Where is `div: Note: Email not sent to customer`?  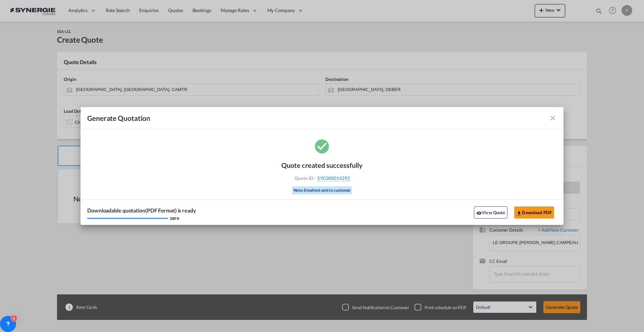 div: Note: Email not sent to customer is located at coordinates (322, 190).